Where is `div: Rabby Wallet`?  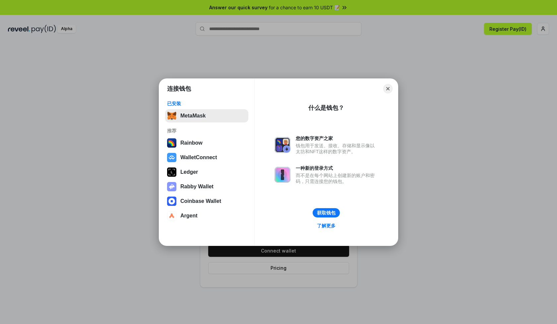
div: Rabby Wallet is located at coordinates (197, 187).